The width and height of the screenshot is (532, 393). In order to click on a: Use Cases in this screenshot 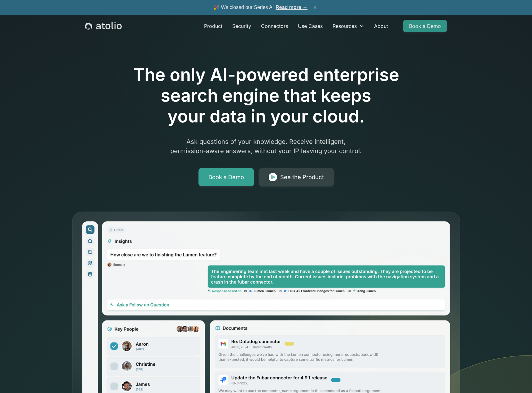, I will do `click(310, 26)`.